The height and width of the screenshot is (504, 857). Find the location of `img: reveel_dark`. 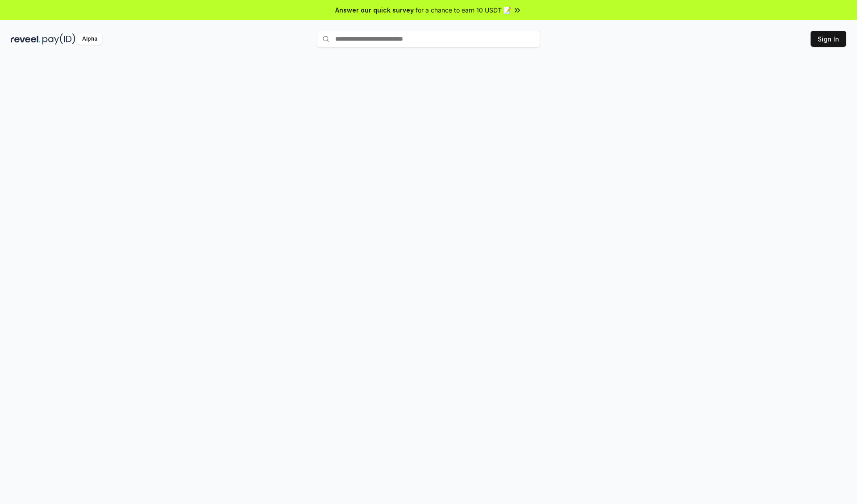

img: reveel_dark is located at coordinates (25, 39).